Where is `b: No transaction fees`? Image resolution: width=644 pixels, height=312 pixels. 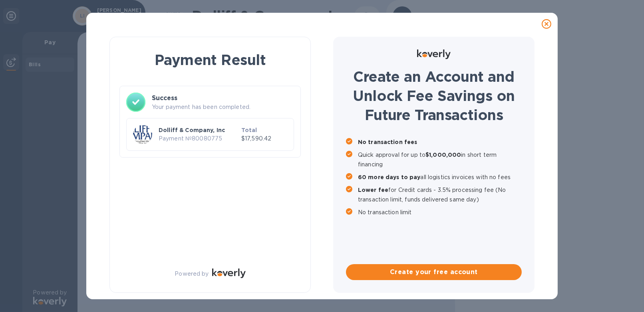
b: No transaction fees is located at coordinates (388, 142).